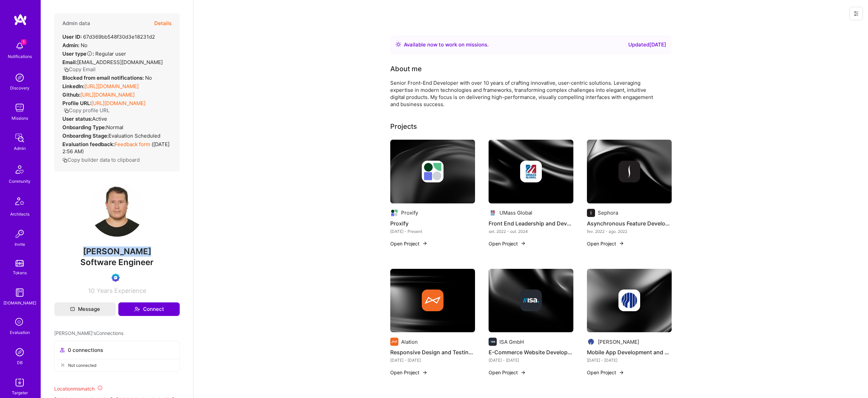 Image resolution: width=868 pixels, height=398 pixels. Describe the element at coordinates (432, 352) in the screenshot. I see `h4: Responsive Design and Testing Infrastructure` at that location.